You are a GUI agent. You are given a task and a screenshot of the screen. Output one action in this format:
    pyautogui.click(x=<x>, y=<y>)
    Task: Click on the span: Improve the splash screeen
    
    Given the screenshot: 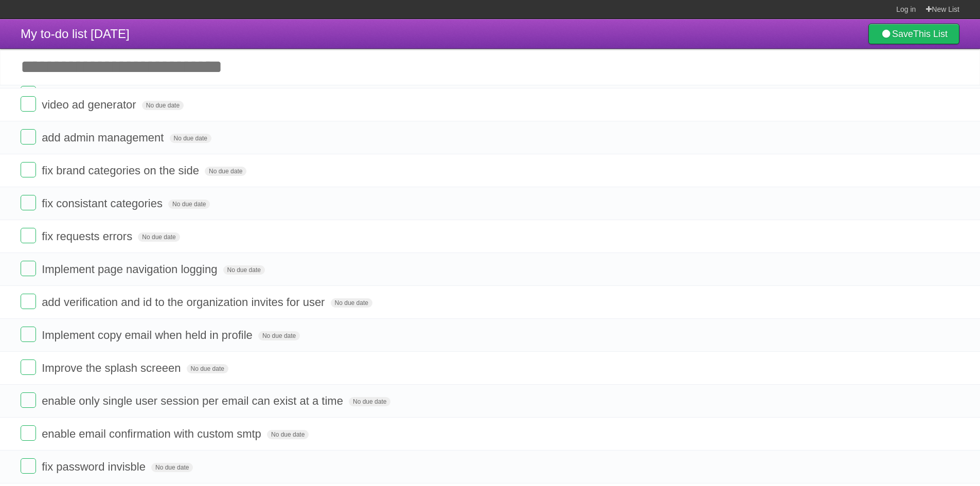 What is the action you would take?
    pyautogui.click(x=112, y=368)
    